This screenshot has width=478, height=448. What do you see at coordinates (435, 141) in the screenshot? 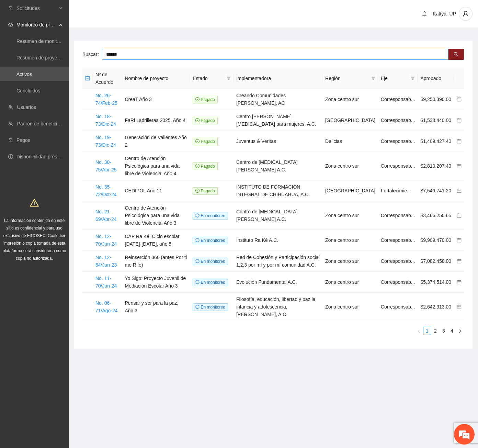
I see `td: $1,409,427.40` at bounding box center [435, 141].